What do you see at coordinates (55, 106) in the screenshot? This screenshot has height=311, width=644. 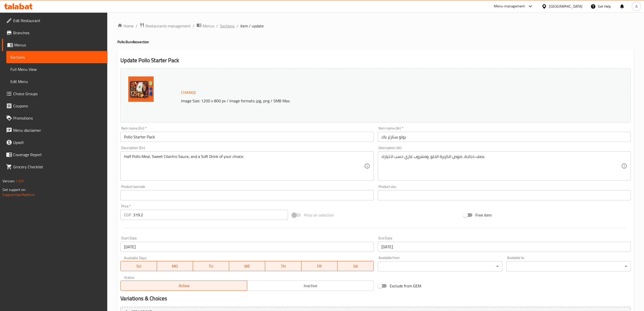 I see `a: Coupons` at bounding box center [55, 106].